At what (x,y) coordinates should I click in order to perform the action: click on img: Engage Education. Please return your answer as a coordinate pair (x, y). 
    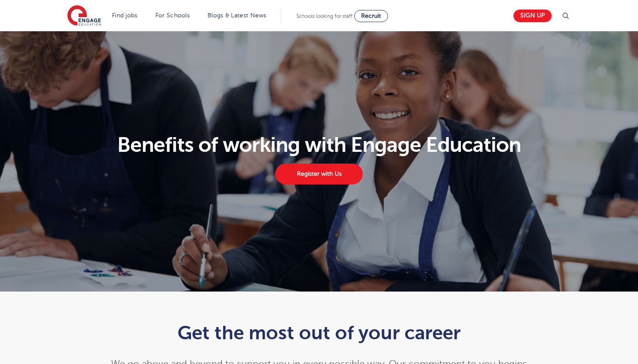
    Looking at the image, I should click on (84, 16).